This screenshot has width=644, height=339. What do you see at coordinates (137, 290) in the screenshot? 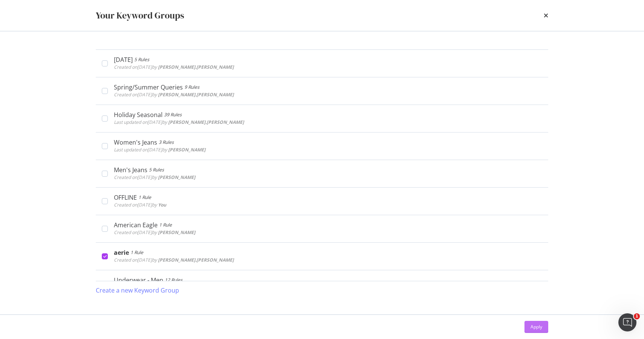
I see `button: Create a new Keyword Group` at bounding box center [137, 290].